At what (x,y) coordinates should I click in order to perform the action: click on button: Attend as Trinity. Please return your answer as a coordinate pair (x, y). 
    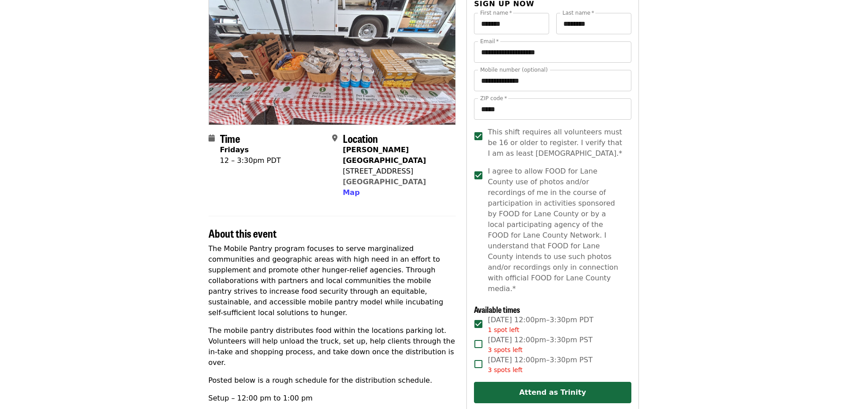
    Looking at the image, I should click on (552, 392).